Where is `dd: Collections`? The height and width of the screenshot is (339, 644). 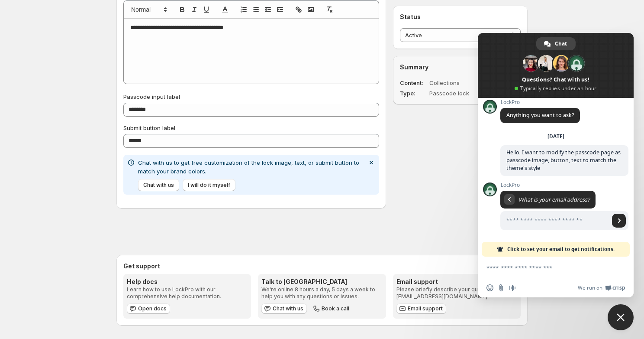 dd: Collections is located at coordinates (462, 82).